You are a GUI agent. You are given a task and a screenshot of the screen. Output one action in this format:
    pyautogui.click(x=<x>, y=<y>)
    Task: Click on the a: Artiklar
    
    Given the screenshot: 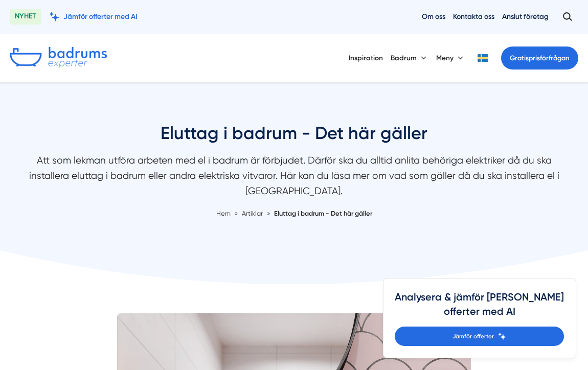 What is the action you would take?
    pyautogui.click(x=253, y=213)
    